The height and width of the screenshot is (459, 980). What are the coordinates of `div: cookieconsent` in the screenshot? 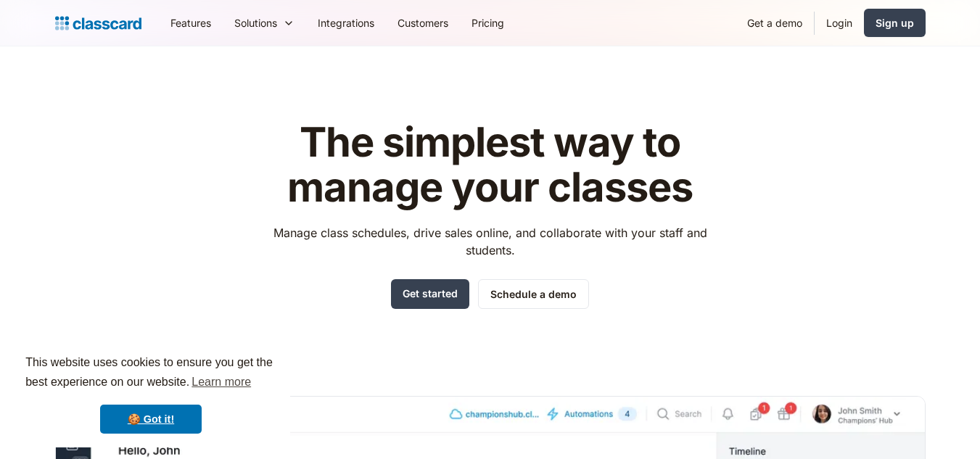 It's located at (151, 394).